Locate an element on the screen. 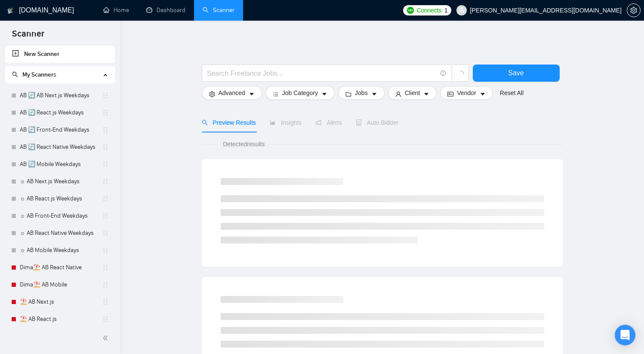  span: Detected results is located at coordinates (244, 144).